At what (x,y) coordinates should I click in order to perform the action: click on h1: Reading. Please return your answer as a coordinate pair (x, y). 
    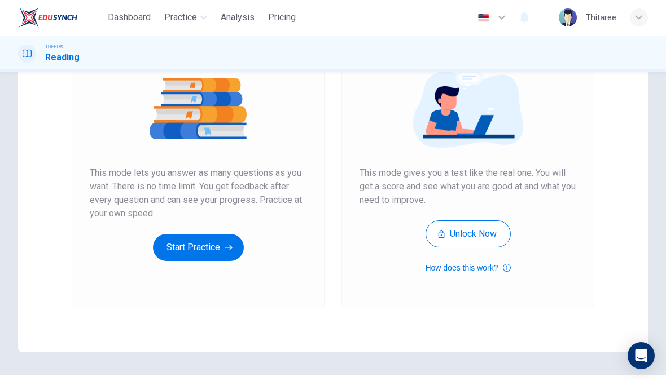
    Looking at the image, I should click on (62, 58).